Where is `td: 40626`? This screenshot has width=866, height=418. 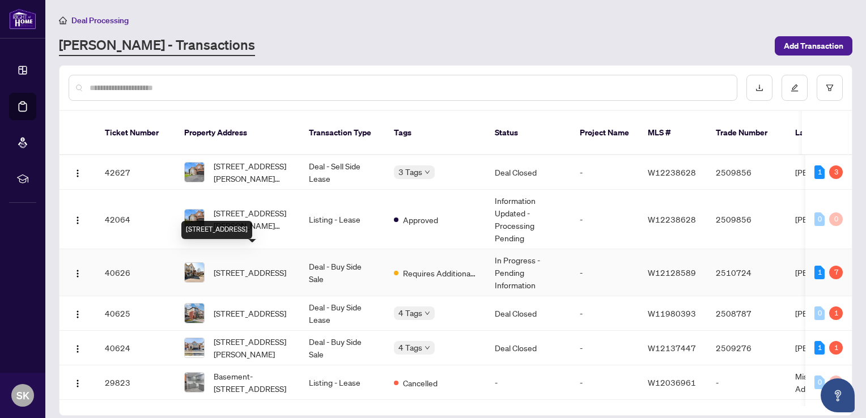
td: 40626 is located at coordinates (135, 273).